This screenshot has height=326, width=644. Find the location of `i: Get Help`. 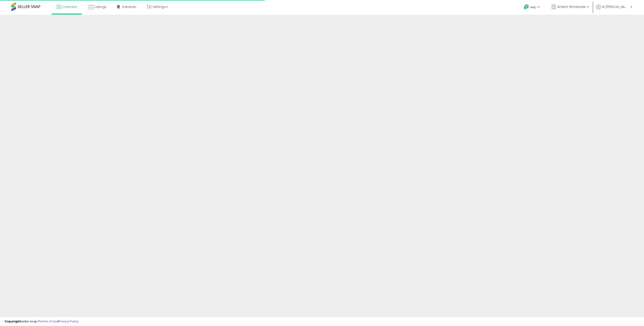

i: Get Help is located at coordinates (526, 7).